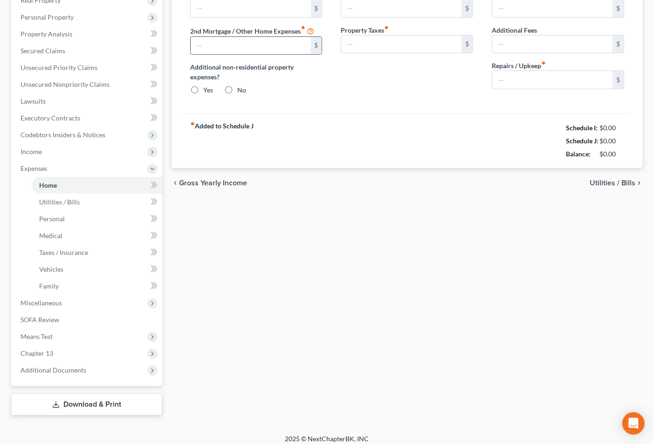 The height and width of the screenshot is (444, 654). I want to click on strong: Schedule J:, so click(583, 140).